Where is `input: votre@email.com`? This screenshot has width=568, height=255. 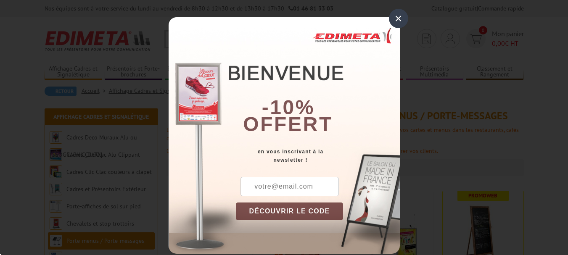 input: votre@email.com is located at coordinates (290, 187).